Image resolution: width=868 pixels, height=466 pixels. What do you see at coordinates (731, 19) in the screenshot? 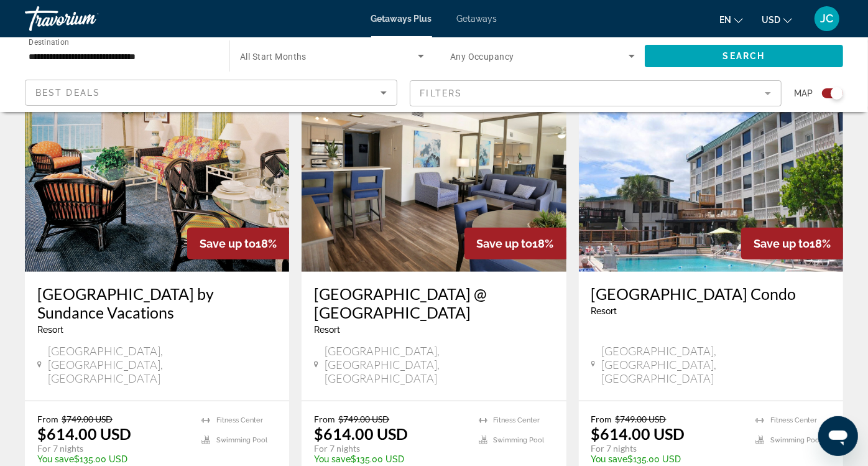
I see `button: Change language` at bounding box center [731, 19].